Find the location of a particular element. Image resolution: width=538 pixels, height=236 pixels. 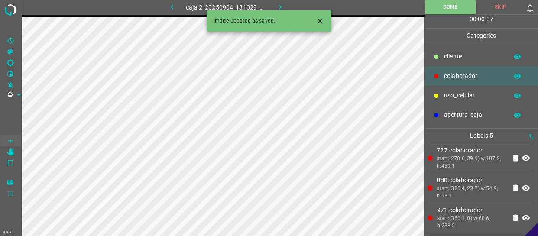

p: 0d0.colaborador is located at coordinates (471, 180).